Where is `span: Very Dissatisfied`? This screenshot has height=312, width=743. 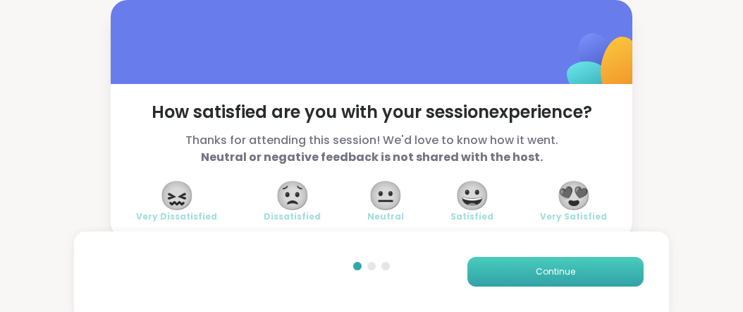
span: Very Dissatisfied is located at coordinates (176, 217).